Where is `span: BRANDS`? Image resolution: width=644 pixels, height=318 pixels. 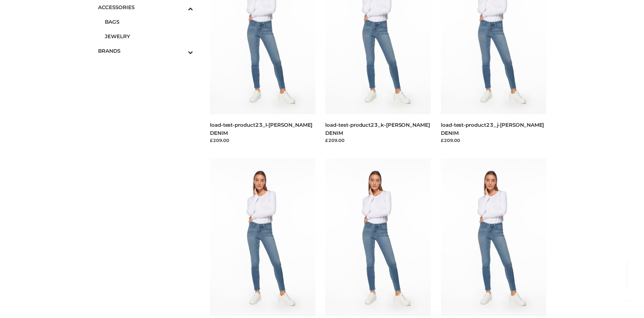
span: BRANDS is located at coordinates (146, 51).